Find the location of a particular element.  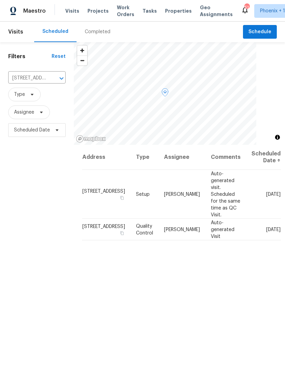

span: Setup is located at coordinates (143, 194).